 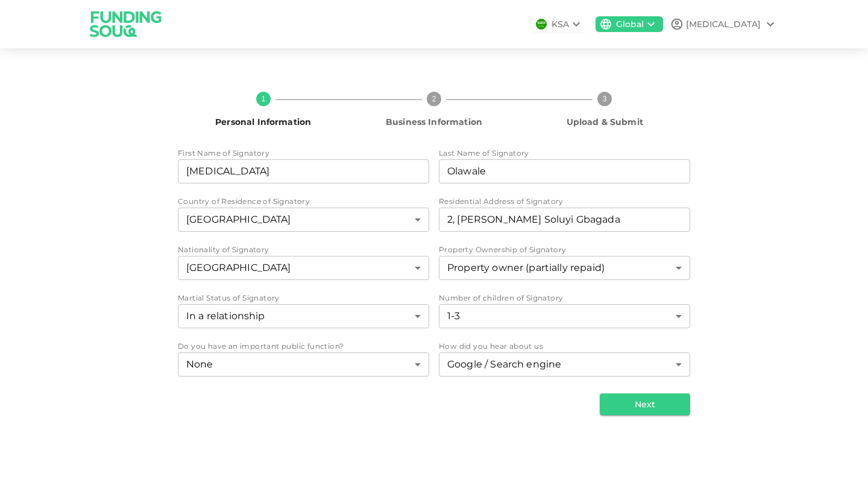 I want to click on div: residentialAddress.addressLine, so click(x=564, y=220).